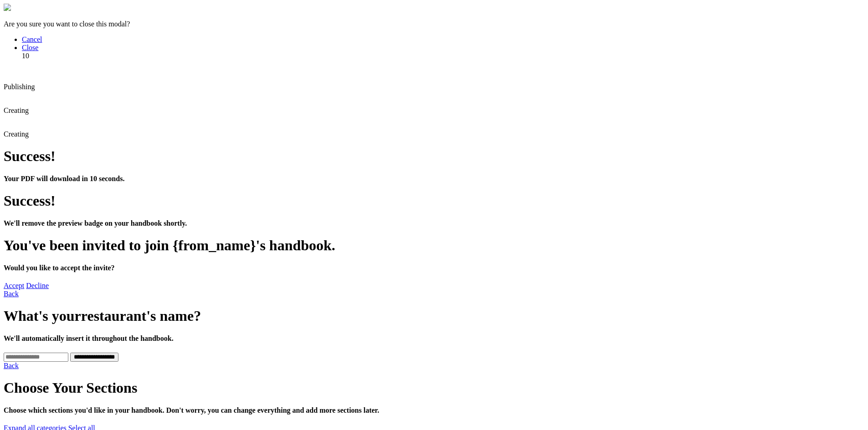 The width and height of the screenshot is (868, 430). What do you see at coordinates (434, 388) in the screenshot?
I see `h1: Choose Your Sections` at bounding box center [434, 388].